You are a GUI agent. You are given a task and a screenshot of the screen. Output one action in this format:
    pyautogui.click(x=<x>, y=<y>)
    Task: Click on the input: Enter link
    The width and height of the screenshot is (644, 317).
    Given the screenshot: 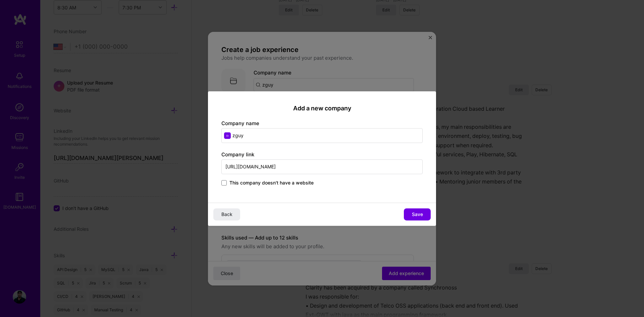 What is the action you would take?
    pyautogui.click(x=322, y=167)
    